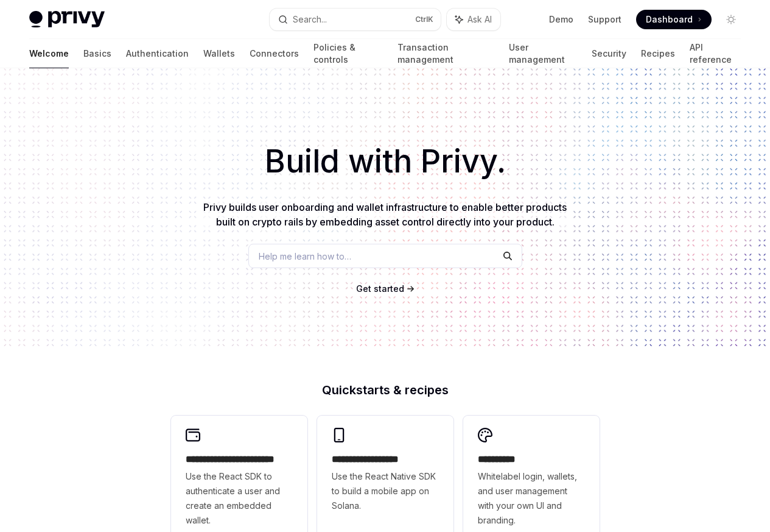 Image resolution: width=770 pixels, height=532 pixels. Describe the element at coordinates (532, 498) in the screenshot. I see `span: Whitelabel login, wallets, and user management with your own UI and branding.` at that location.